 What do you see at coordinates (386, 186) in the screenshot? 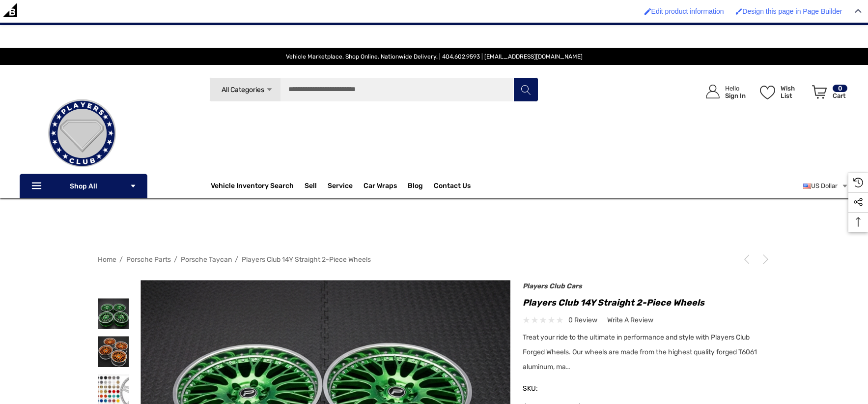
I see `a: Car Wraps` at bounding box center [386, 186].